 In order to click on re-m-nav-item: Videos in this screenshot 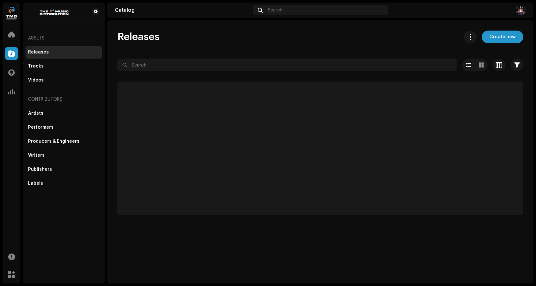, I will do `click(64, 80)`.